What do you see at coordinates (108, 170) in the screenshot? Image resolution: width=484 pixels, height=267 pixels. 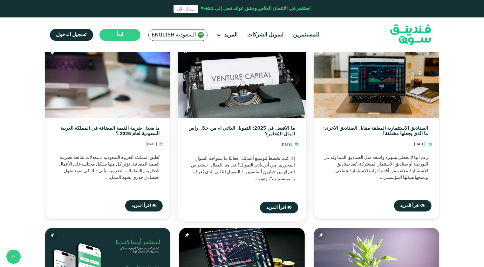 I see `div: تُطبق المملكة العربية السعودية 3 معدلات شائعة لضريبة القيمة المضافة، تؤثر كل منها بشكل مختلف على ...` at bounding box center [108, 170].